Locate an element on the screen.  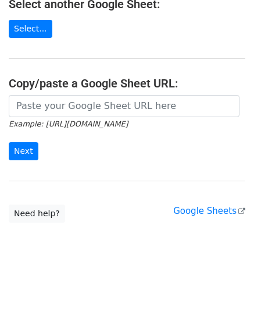
div: Chat Widget is located at coordinates (225, 285).